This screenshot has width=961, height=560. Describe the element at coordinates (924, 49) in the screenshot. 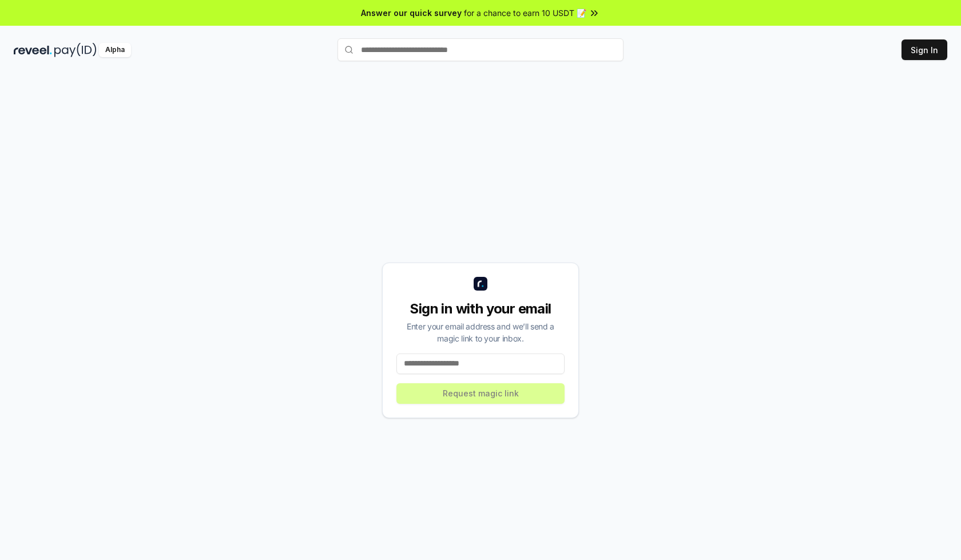

I see `button: Sign In` at that location.